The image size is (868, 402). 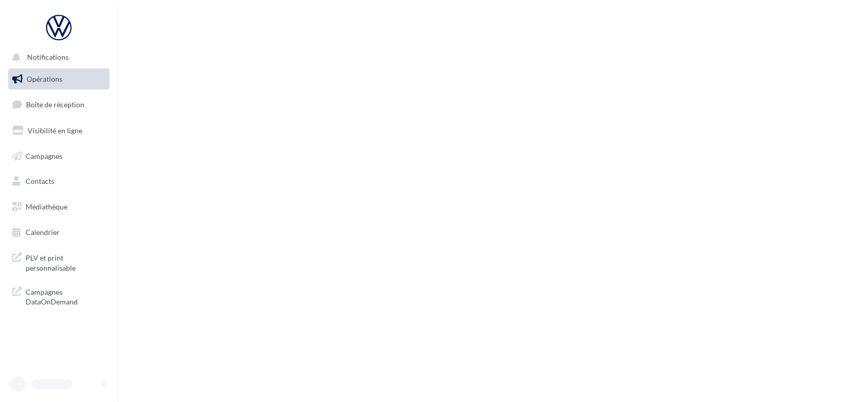 What do you see at coordinates (46, 206) in the screenshot?
I see `span: Médiathèque` at bounding box center [46, 206].